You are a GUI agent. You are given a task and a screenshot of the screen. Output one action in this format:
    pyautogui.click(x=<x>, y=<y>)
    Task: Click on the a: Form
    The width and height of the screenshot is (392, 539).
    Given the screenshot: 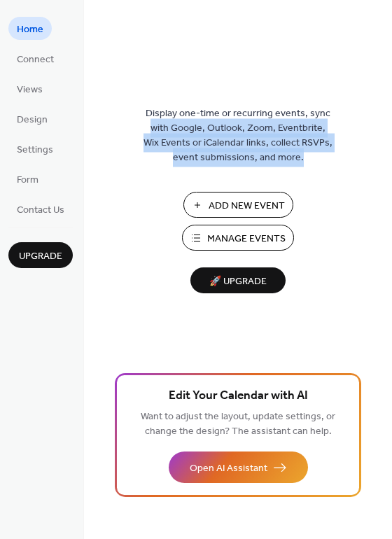 What is the action you would take?
    pyautogui.click(x=27, y=179)
    